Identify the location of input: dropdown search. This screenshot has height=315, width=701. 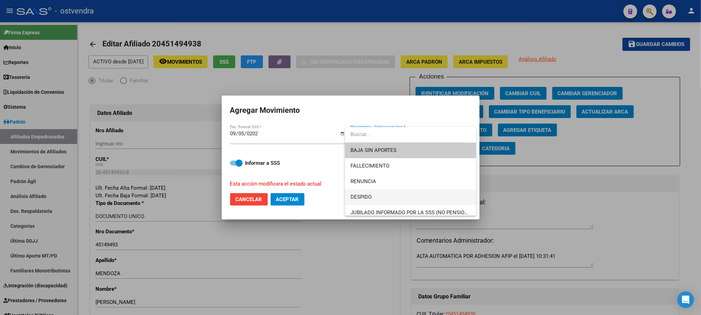
(407, 134).